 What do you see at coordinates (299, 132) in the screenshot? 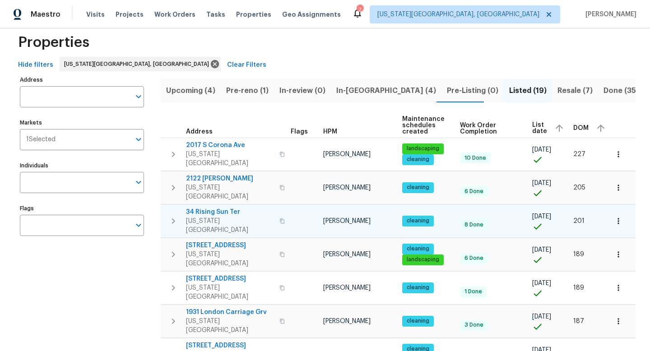
I see `span: Flags` at bounding box center [299, 132].